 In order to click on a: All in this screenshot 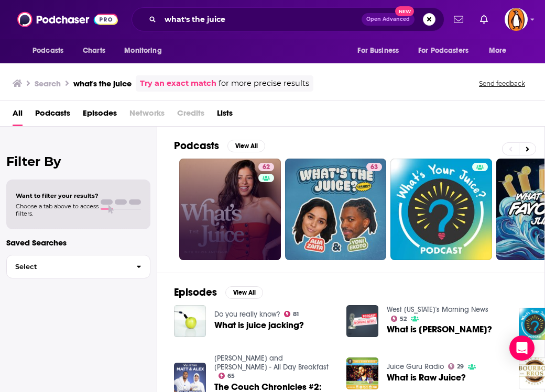, I will do `click(17, 115)`.